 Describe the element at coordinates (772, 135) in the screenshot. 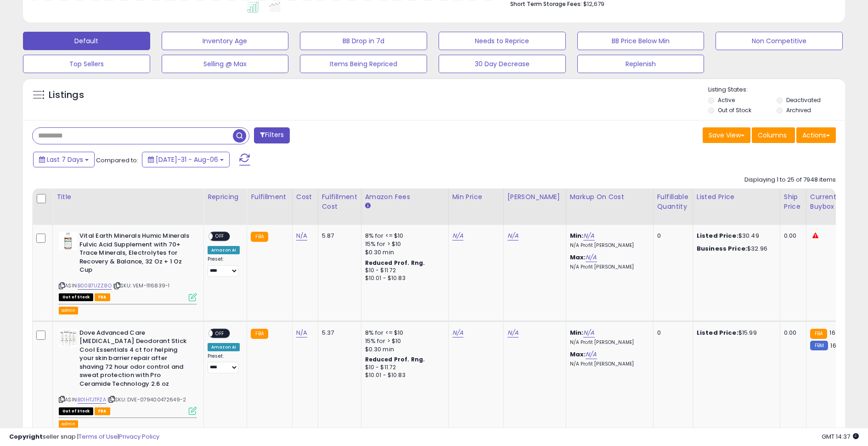

I see `span: Columns` at that location.